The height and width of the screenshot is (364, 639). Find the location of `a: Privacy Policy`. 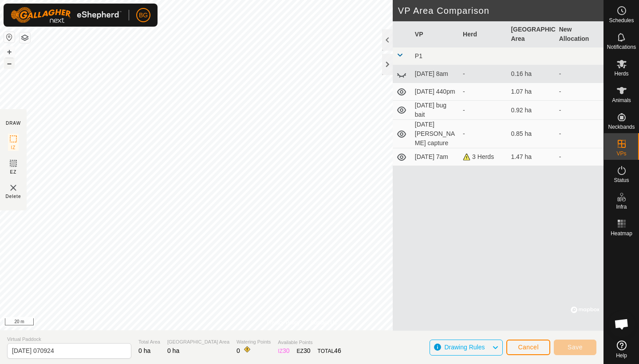

a: Privacy Policy is located at coordinates (283, 323).